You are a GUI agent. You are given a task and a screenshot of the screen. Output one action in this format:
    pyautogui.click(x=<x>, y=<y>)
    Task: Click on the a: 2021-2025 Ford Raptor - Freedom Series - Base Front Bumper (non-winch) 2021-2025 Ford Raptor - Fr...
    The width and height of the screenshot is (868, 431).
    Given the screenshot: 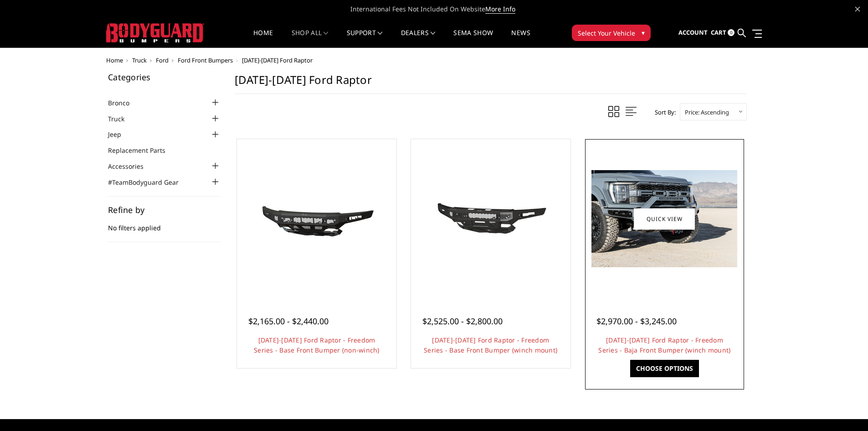 What is the action you would take?
    pyautogui.click(x=317, y=219)
    